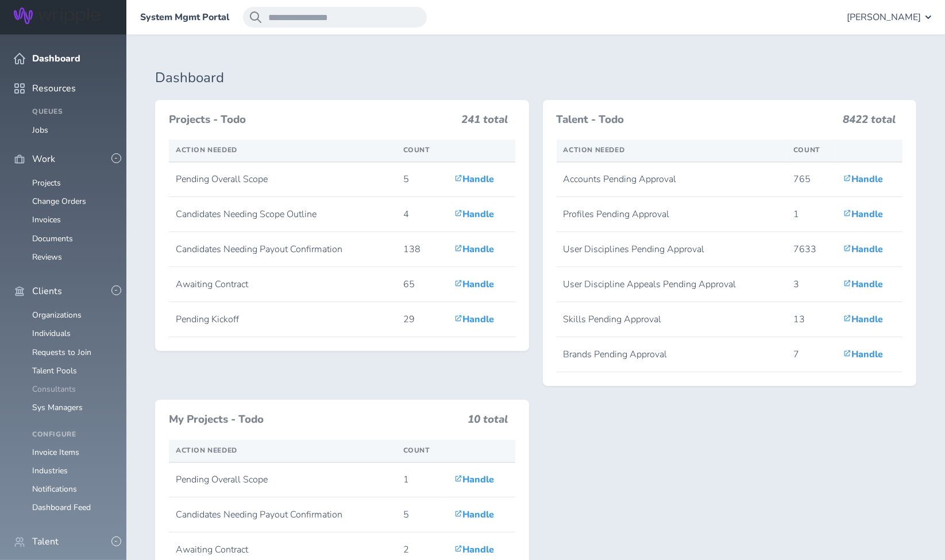 The width and height of the screenshot is (945, 560). I want to click on td: 29, so click(422, 319).